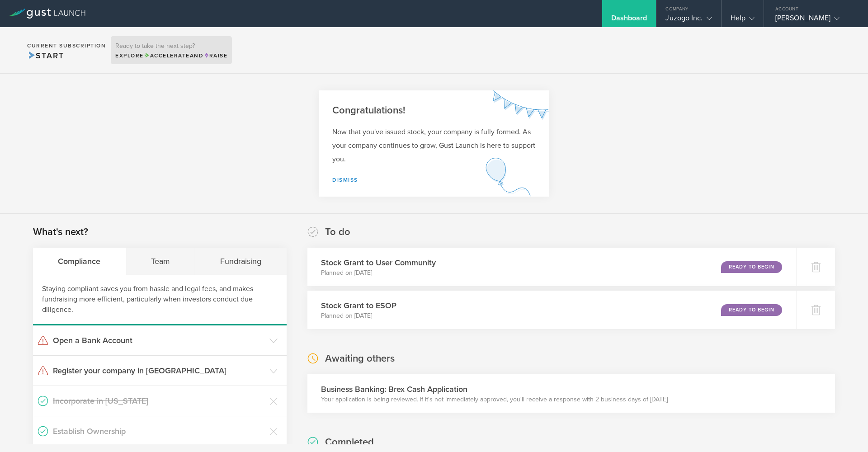 Image resolution: width=868 pixels, height=452 pixels. What do you see at coordinates (215, 56) in the screenshot?
I see `span: Raise` at bounding box center [215, 56].